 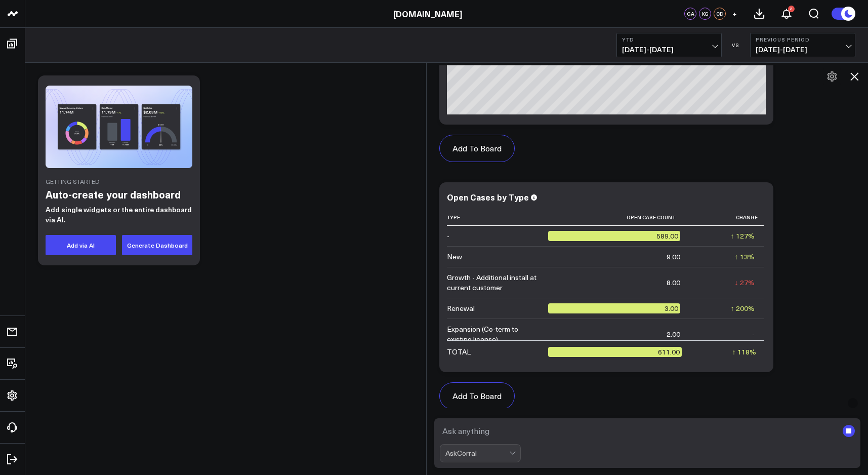 What do you see at coordinates (726, 218) in the screenshot?
I see `th: Change` at bounding box center [726, 218].